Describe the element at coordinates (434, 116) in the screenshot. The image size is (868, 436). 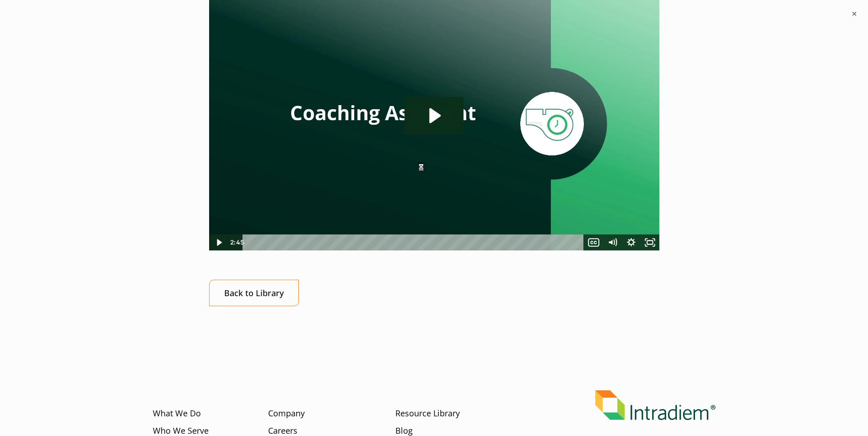
I see `button: Play Video: Coaching Time - Solution Overview` at that location.